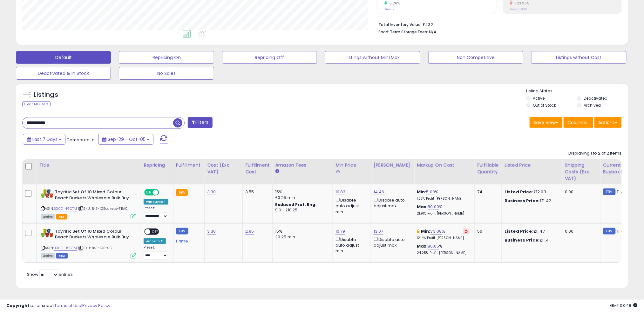  What do you see at coordinates (595, 153) in the screenshot?
I see `div: Displaying 1 to 2 of 2 items` at bounding box center [595, 153].